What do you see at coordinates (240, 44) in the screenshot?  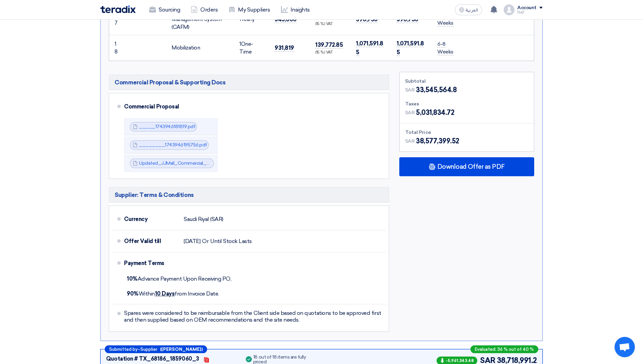 I see `span: 1` at bounding box center [240, 44].